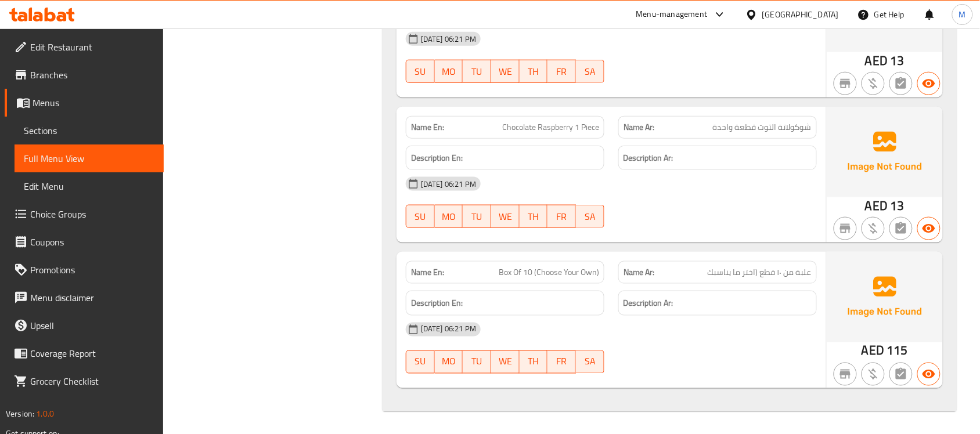  What do you see at coordinates (897, 351) in the screenshot?
I see `span: 115` at bounding box center [897, 351].